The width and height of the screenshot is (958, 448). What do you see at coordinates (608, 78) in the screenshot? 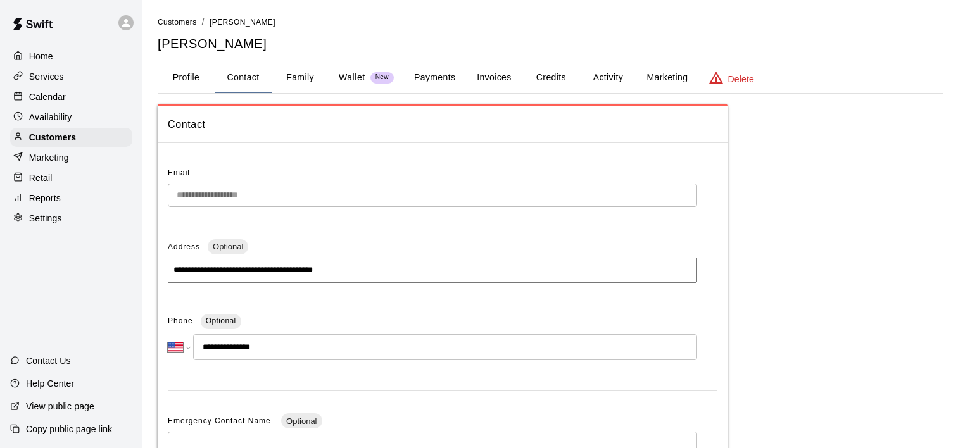
I see `button: Activity` at bounding box center [608, 78].